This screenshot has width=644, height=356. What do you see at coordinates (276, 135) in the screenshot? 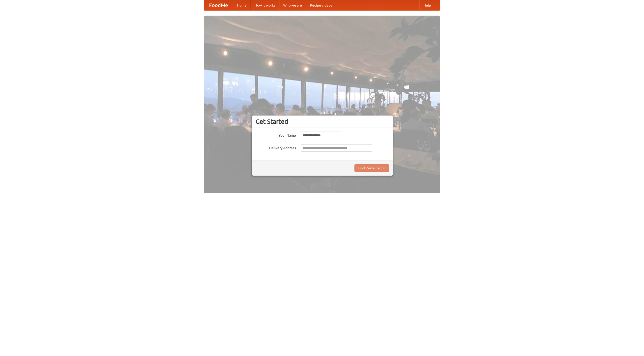
I see `label: Your Name` at bounding box center [276, 135].